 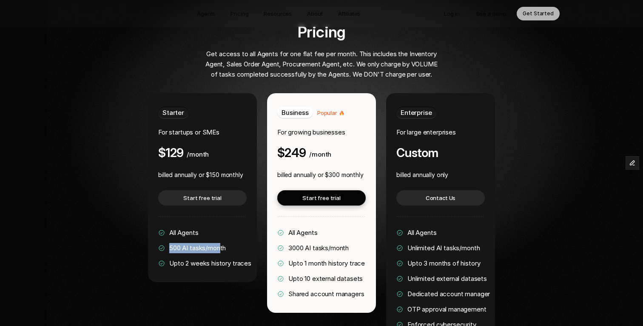 What do you see at coordinates (322, 32) in the screenshot?
I see `h2: Pricing` at bounding box center [322, 32].